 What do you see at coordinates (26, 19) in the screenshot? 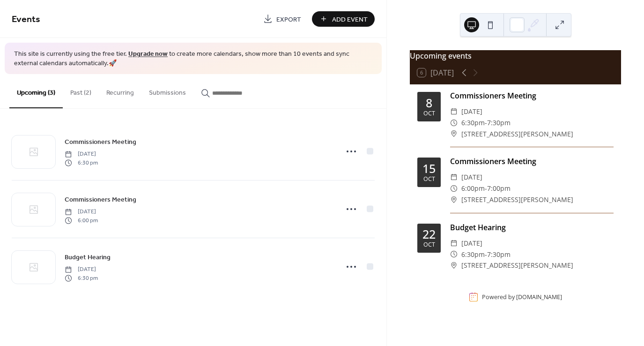
I see `span: Events` at bounding box center [26, 19].